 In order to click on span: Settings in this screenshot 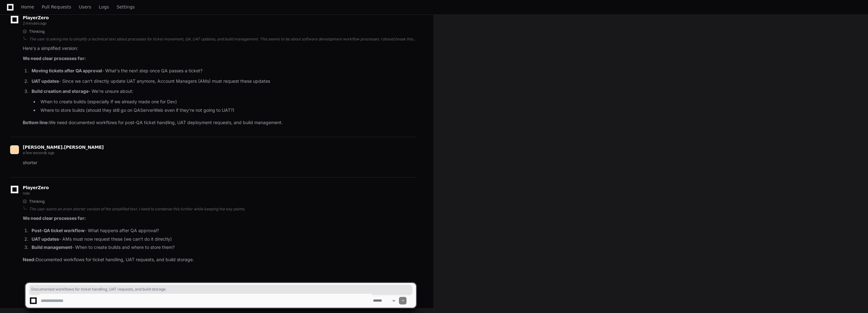, I will do `click(126, 7)`.